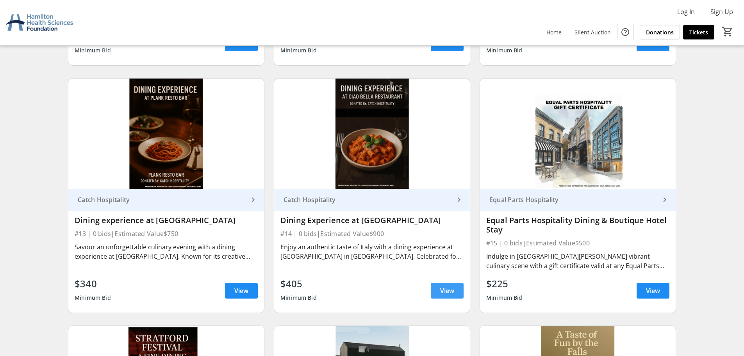 This screenshot has height=356, width=744. What do you see at coordinates (625, 32) in the screenshot?
I see `button: Help` at bounding box center [625, 32].